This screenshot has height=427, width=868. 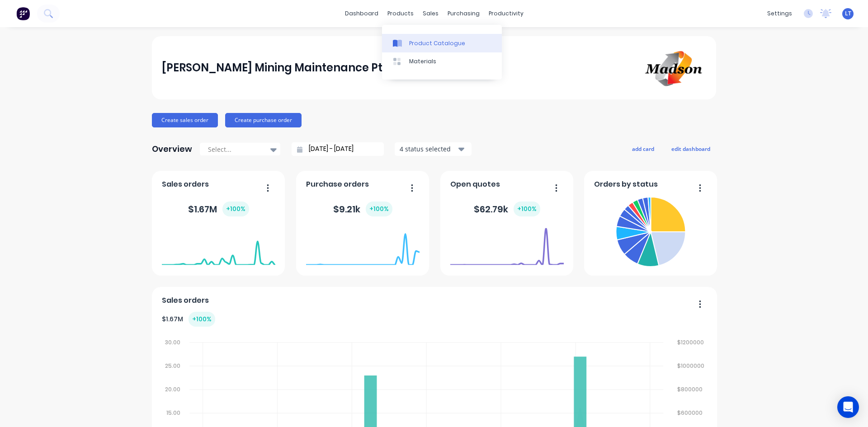 What do you see at coordinates (338, 184) in the screenshot?
I see `span: Purchase orders` at bounding box center [338, 184].